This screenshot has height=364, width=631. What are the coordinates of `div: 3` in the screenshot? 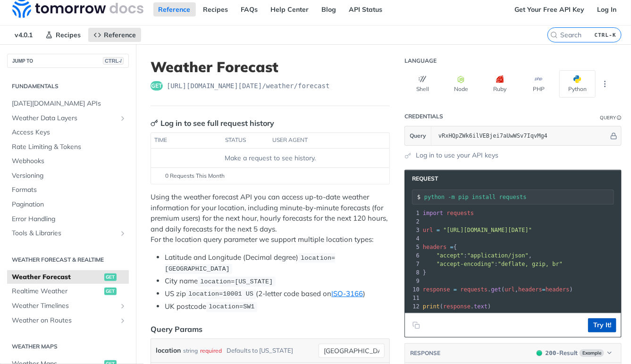 It's located at (413, 230).